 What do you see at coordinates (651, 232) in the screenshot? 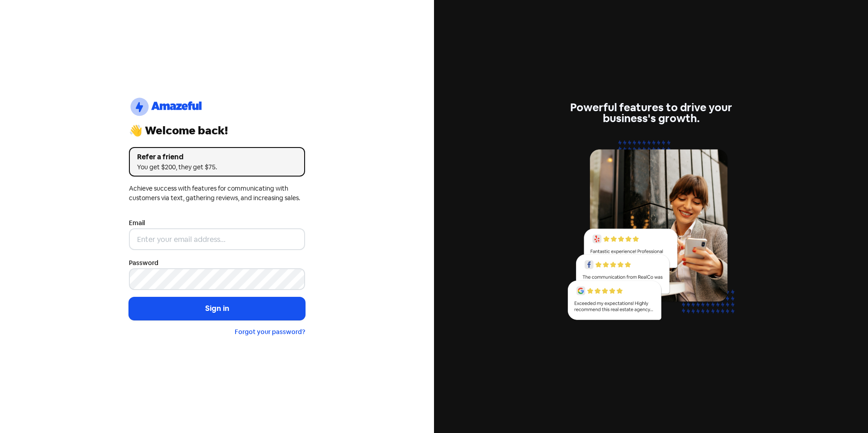
I see `img: reviews` at bounding box center [651, 232].